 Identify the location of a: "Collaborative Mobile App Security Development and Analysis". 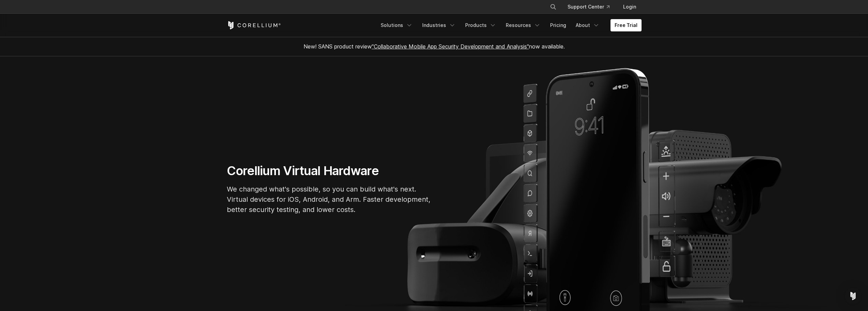
(450, 46).